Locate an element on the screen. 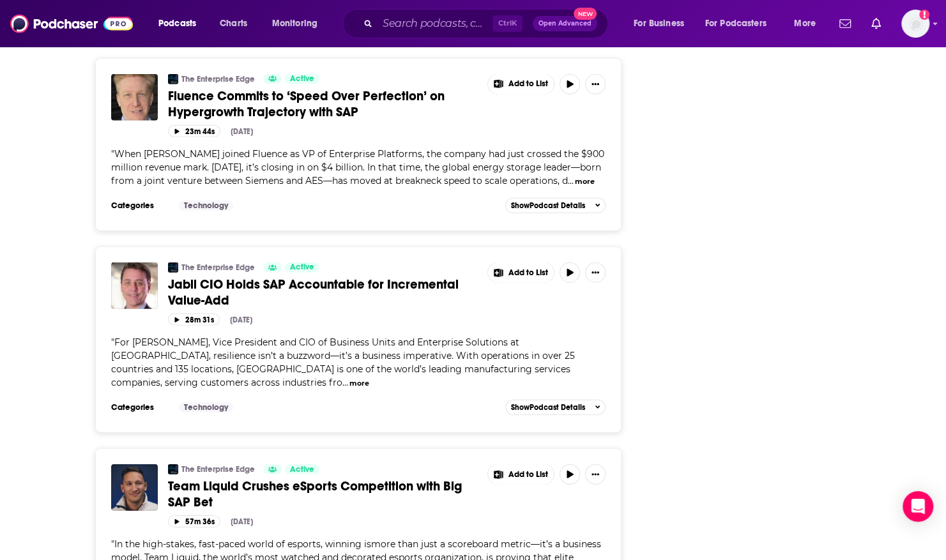 The width and height of the screenshot is (946, 560). button: Show profile menu is located at coordinates (916, 23).